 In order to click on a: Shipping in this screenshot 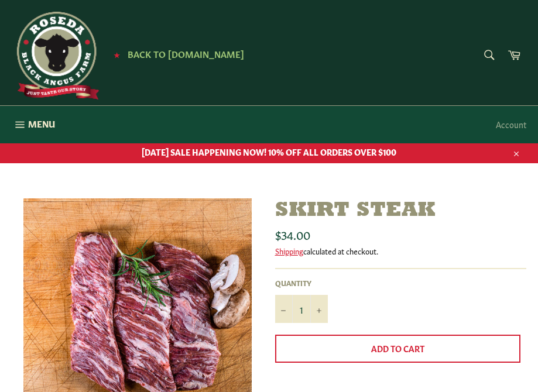, I will do `click(289, 250)`.